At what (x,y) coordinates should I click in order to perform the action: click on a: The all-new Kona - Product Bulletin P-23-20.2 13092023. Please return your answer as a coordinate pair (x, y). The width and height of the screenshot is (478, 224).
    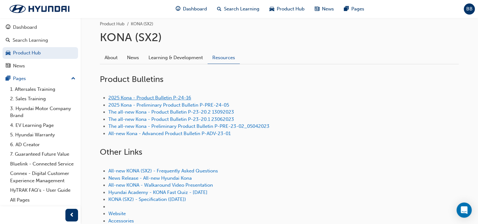
    Looking at the image, I should click on (171, 112).